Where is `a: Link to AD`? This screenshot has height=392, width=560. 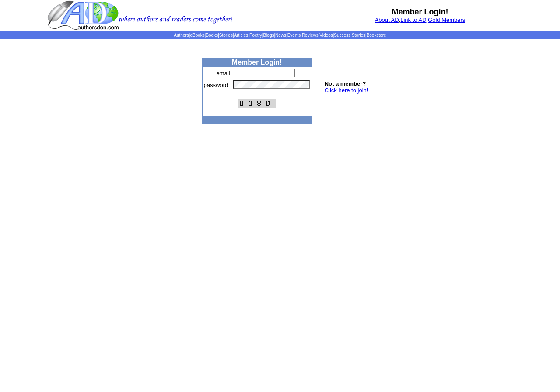
a: Link to AD is located at coordinates (413, 20).